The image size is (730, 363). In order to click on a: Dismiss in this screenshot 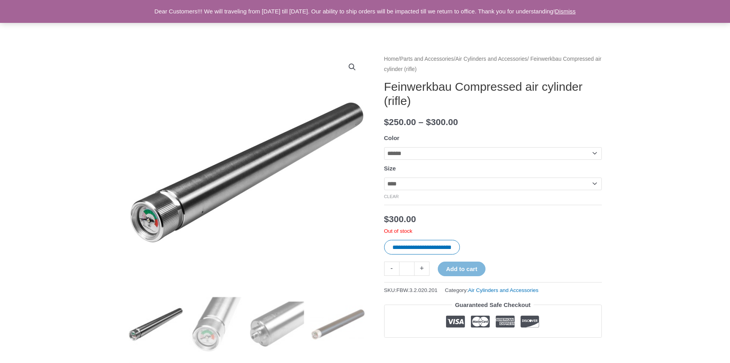, I will do `click(565, 11)`.